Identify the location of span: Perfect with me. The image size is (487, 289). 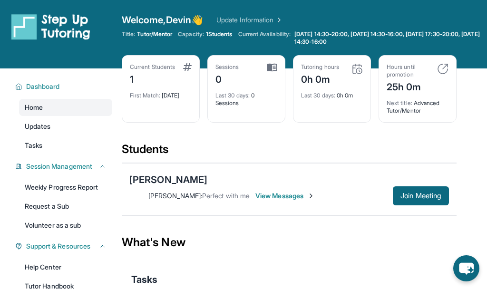
(226, 196).